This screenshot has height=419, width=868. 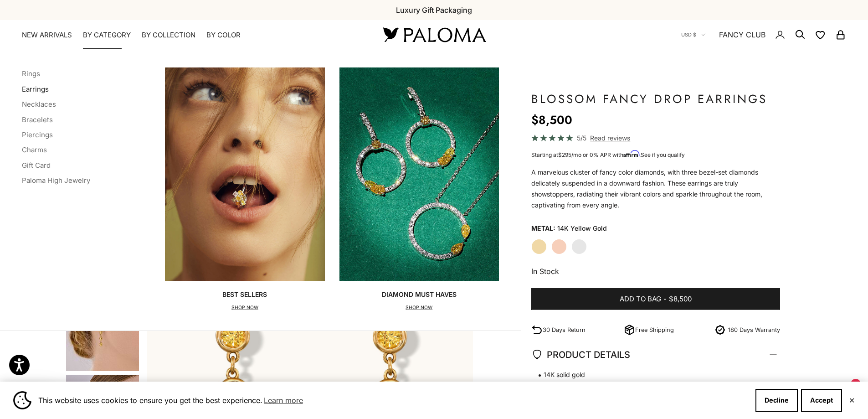 What do you see at coordinates (656, 138) in the screenshot?
I see `a: 5/5 Read reviews` at bounding box center [656, 138].